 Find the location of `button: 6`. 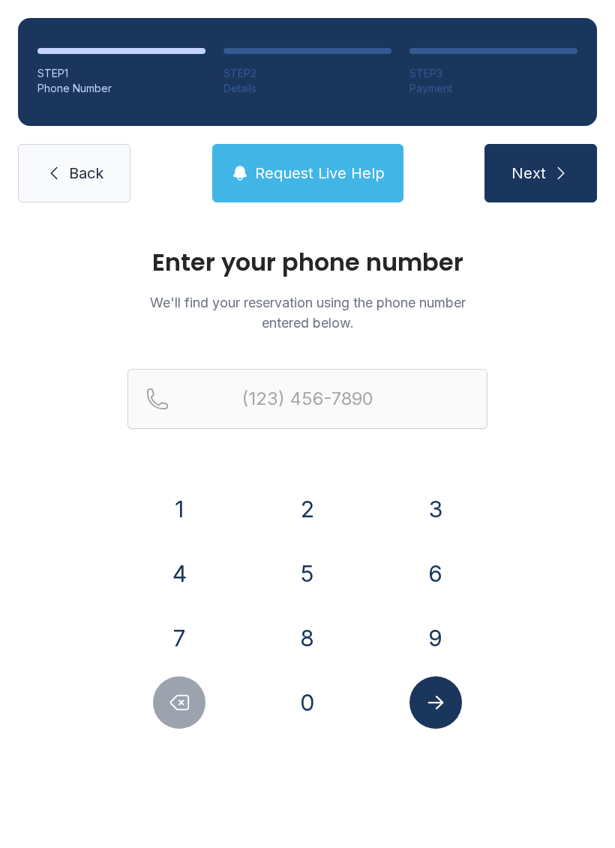

button: 6 is located at coordinates (435, 573).